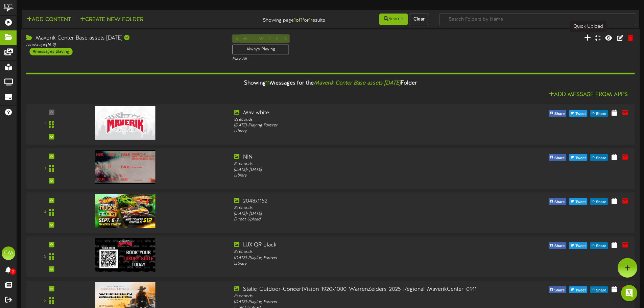 This screenshot has height=308, width=644. Describe the element at coordinates (355, 289) in the screenshot. I see `div: Static_Outdoor-ConcertVision_1920x1080_WarrenZeiders_2025_Regional_MaverikCenter_0911` at that location.